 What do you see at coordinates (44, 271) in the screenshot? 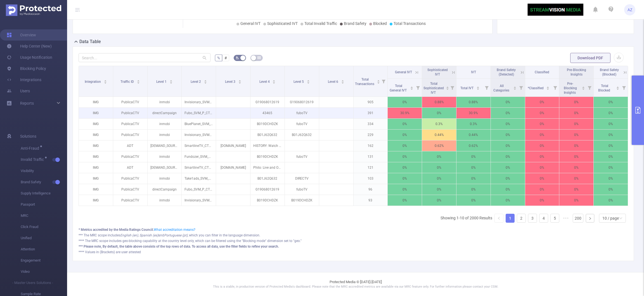
I see `span: Video` at bounding box center [44, 271].